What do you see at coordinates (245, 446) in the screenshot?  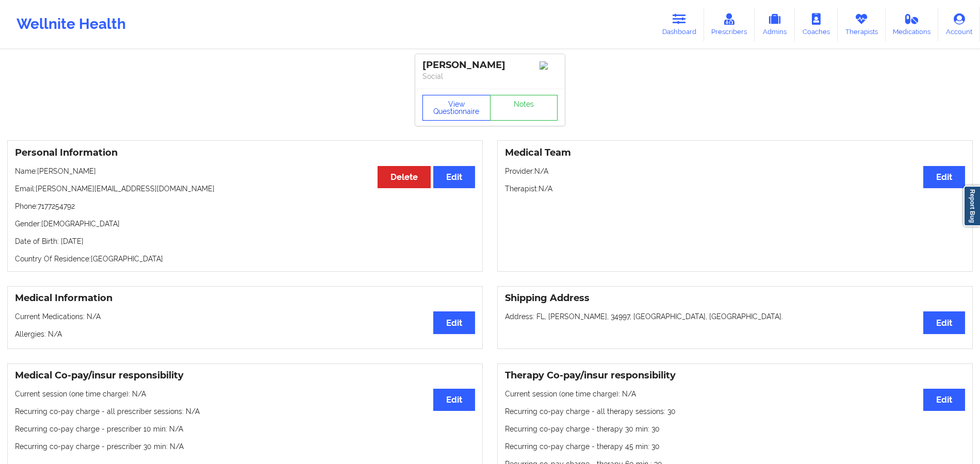 I see `p: Recurring co-pay charge - prescriber 30 min : N/A` at bounding box center [245, 446].